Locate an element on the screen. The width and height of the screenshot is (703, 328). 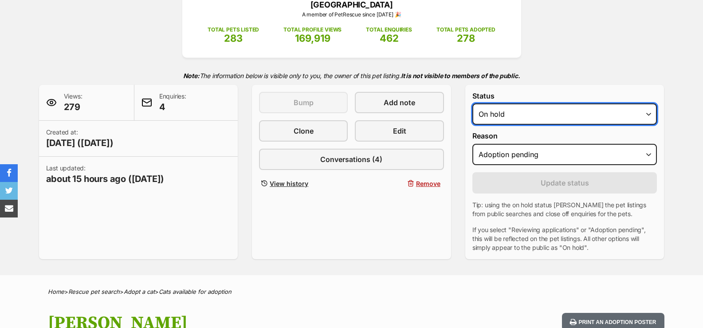
p: TOTAL PETS LISTED is located at coordinates (233, 30).